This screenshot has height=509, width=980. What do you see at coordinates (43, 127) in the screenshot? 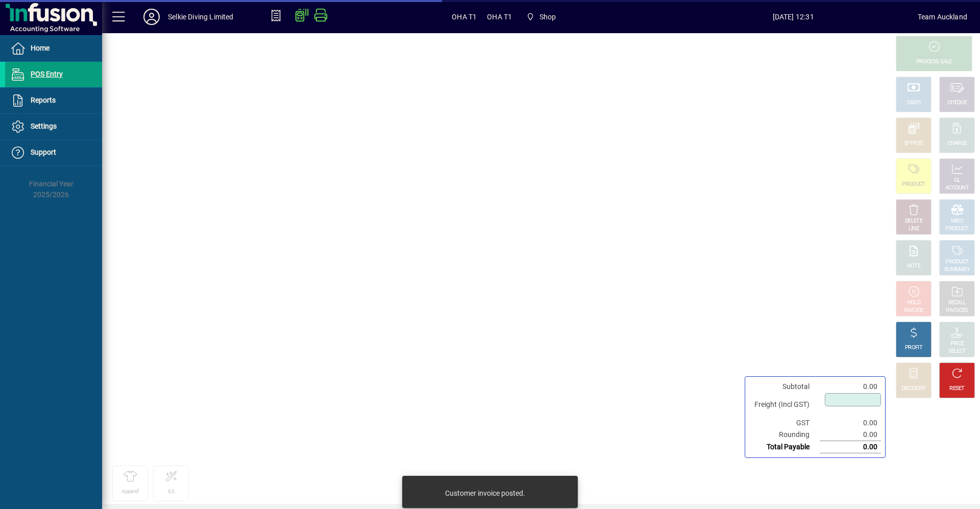
I see `span: Settings` at bounding box center [43, 127].